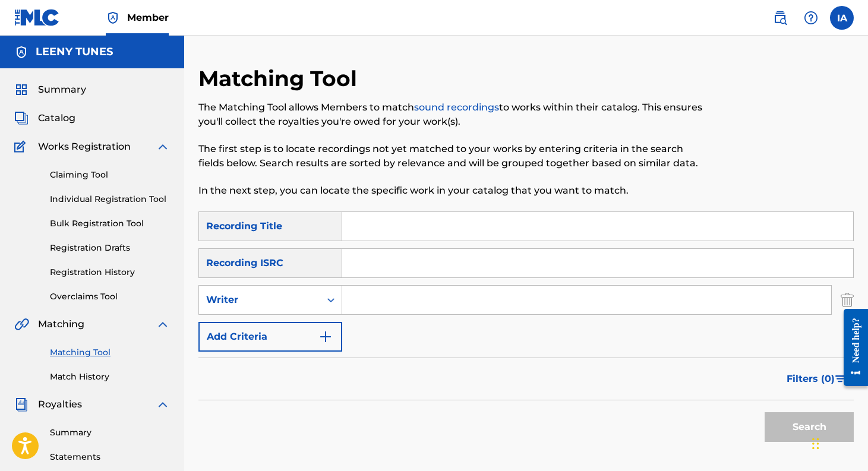 The width and height of the screenshot is (868, 471). What do you see at coordinates (847, 300) in the screenshot?
I see `img: Delete Criterion` at bounding box center [847, 300].